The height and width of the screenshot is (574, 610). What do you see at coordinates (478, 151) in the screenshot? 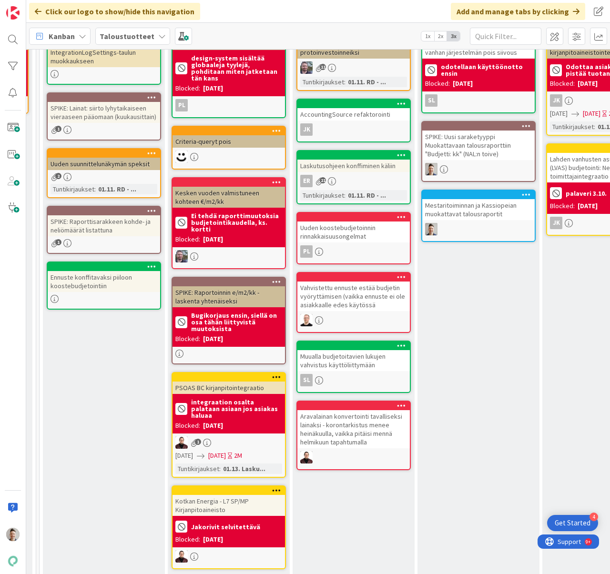
I see `a: SPIKE: Uusi saraketyyppi Muokattavaan talousraporttiin "Budjetti: kk" (NAL:n toive)TN` at bounding box center [478, 151].